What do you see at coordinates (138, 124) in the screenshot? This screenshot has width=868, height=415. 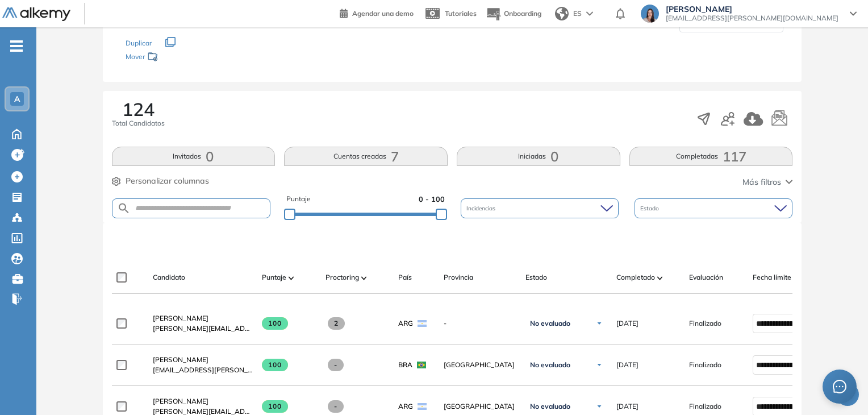 I see `span: Total Candidatos` at bounding box center [138, 124].